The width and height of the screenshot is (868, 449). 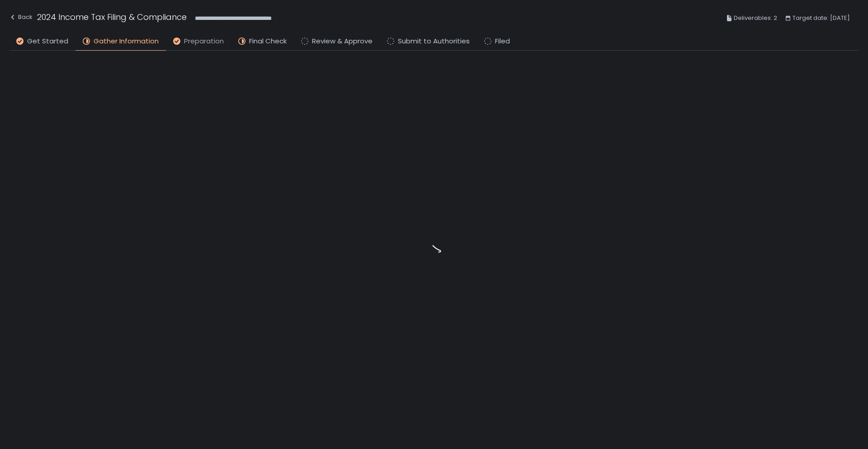 What do you see at coordinates (21, 17) in the screenshot?
I see `div: Back` at bounding box center [21, 17].